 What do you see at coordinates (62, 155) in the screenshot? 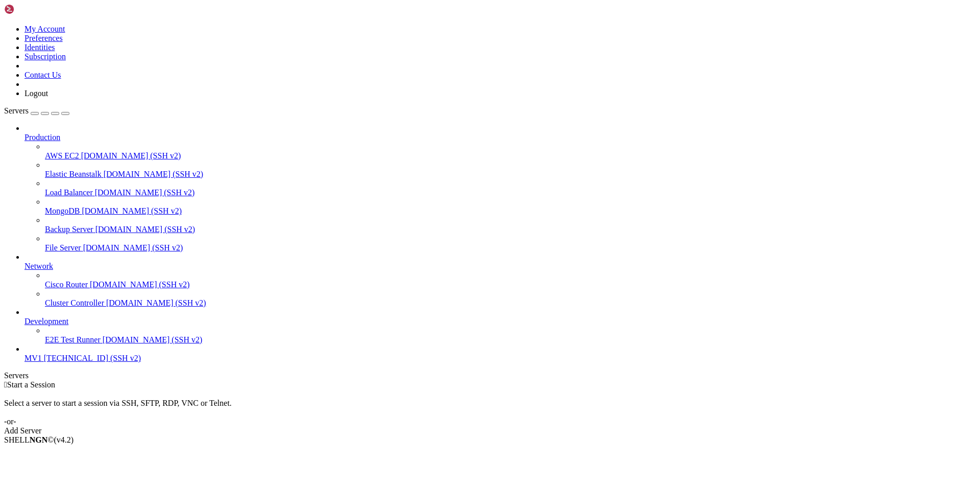
I see `span: AWS EC2` at bounding box center [62, 155].